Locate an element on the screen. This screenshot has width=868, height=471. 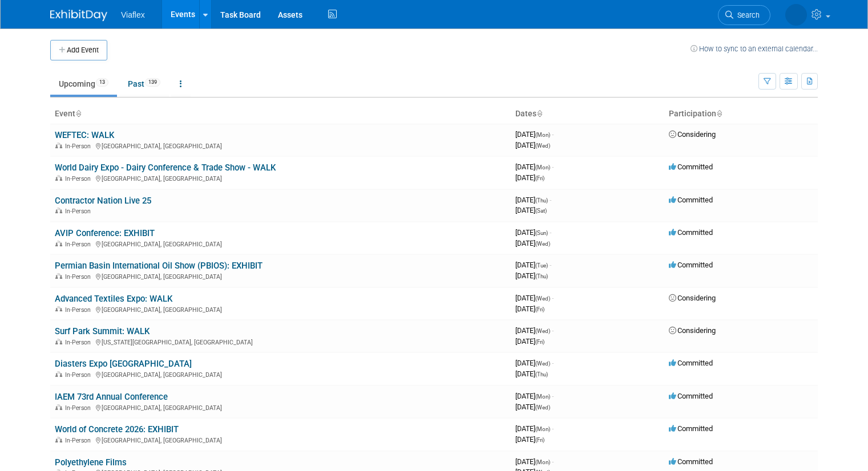
th: Dates is located at coordinates (587, 114).